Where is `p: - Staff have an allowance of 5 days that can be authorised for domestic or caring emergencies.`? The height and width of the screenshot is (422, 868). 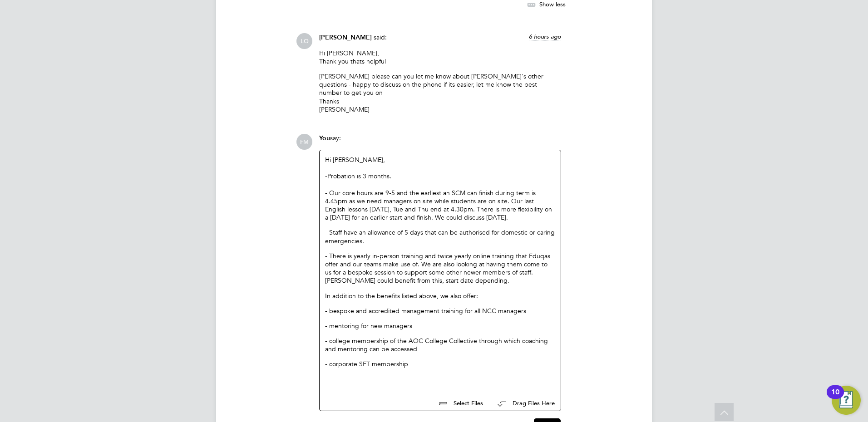 p: - Staff have an allowance of 5 days that can be authorised for domestic or caring emergencies. is located at coordinates (440, 237).